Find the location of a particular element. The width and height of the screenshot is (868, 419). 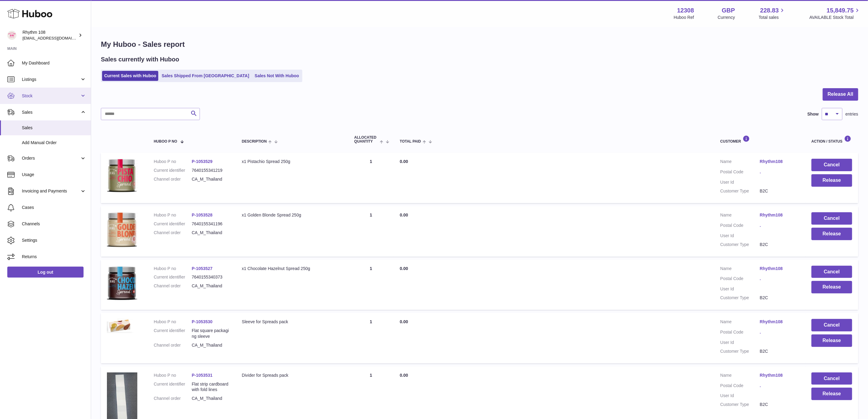

span: Cases is located at coordinates (54, 208).